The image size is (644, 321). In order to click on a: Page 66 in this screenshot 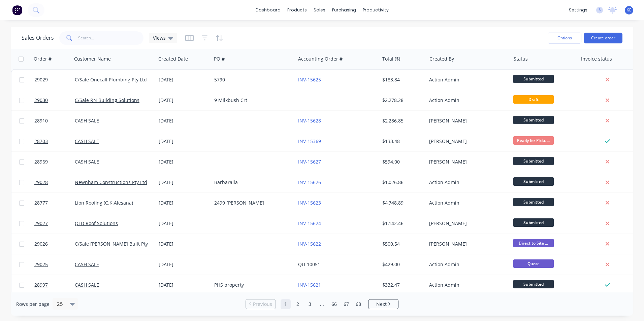, I will do `click(334, 304)`.